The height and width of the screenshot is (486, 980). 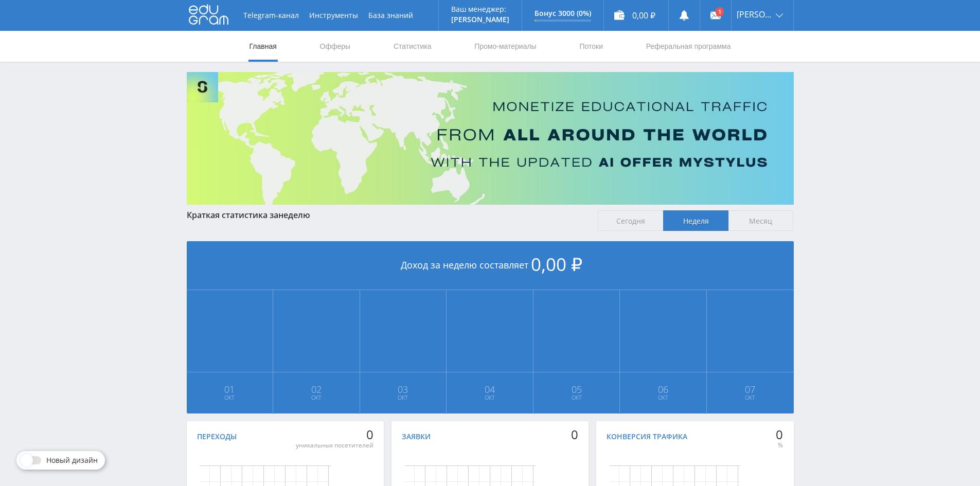 I want to click on p: Бонус 3000 (0%), so click(x=563, y=13).